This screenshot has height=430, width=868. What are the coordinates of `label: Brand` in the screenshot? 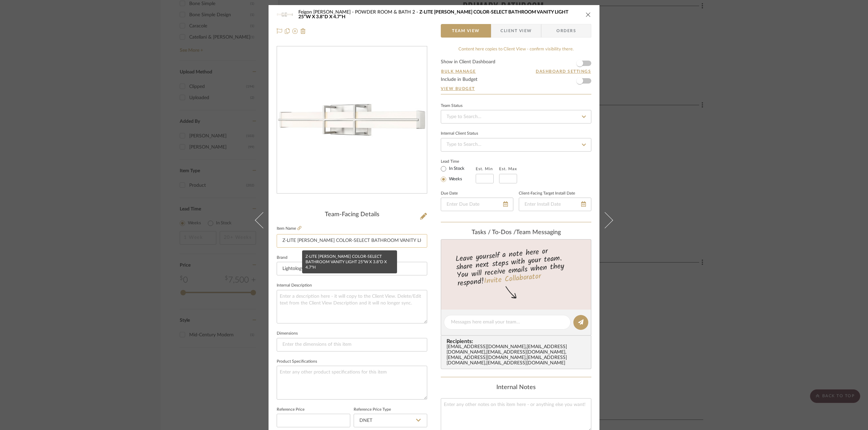 It's located at (282, 258).